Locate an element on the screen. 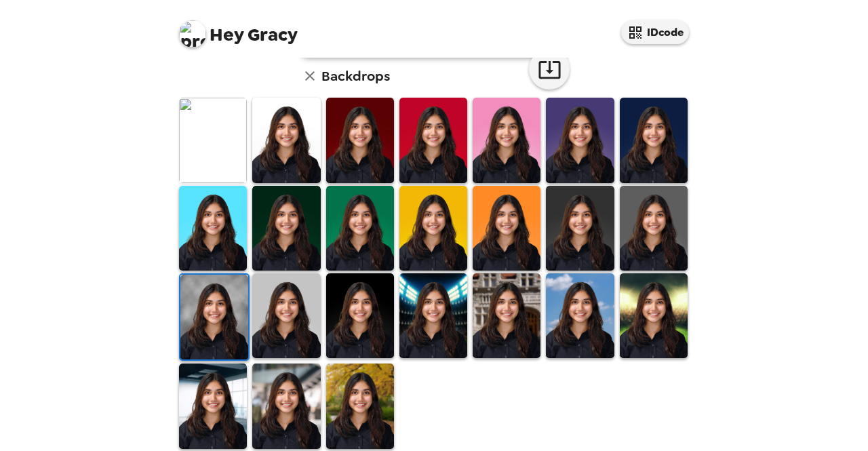  button: IDcode is located at coordinates (655, 32).